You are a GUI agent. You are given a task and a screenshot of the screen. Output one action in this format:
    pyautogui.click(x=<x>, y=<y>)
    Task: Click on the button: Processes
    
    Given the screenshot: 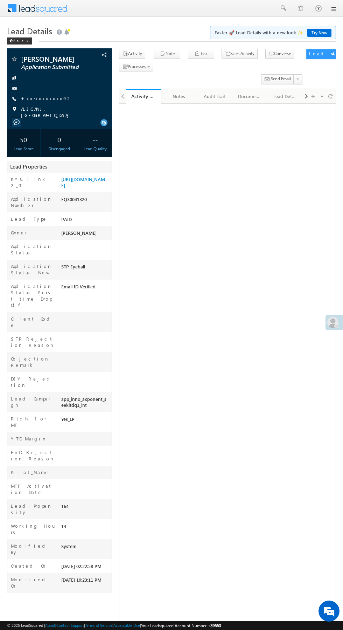 What is the action you would take?
    pyautogui.click(x=136, y=67)
    